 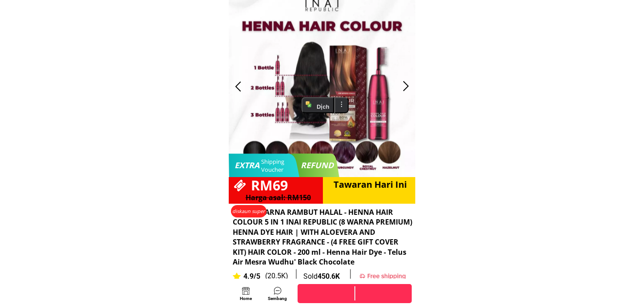 What do you see at coordinates (248, 212) in the screenshot?
I see `h3: diskaun super` at bounding box center [248, 212].